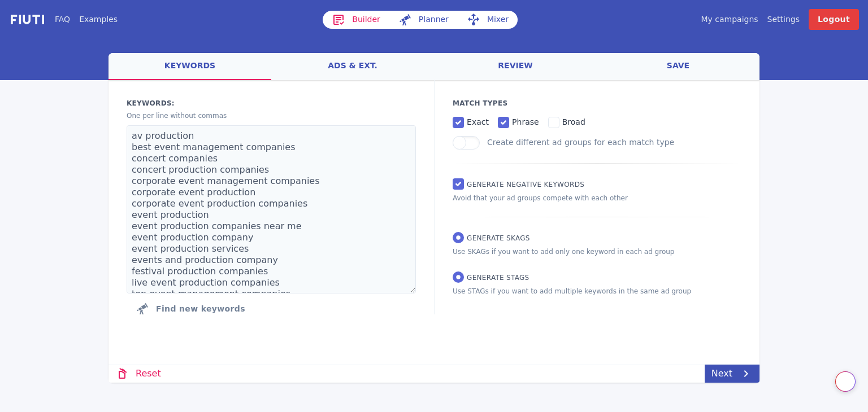 The height and width of the screenshot is (412, 868). I want to click on span: Generate SKAGs, so click(499, 238).